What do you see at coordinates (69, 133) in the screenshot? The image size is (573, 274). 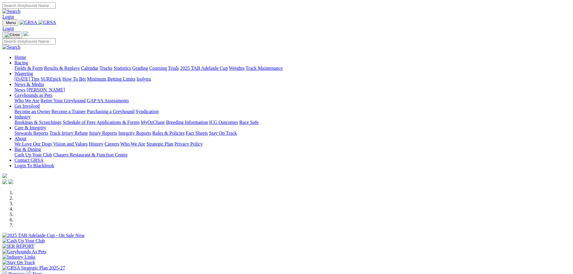 I see `a: Track Injury Rebate` at bounding box center [69, 133].